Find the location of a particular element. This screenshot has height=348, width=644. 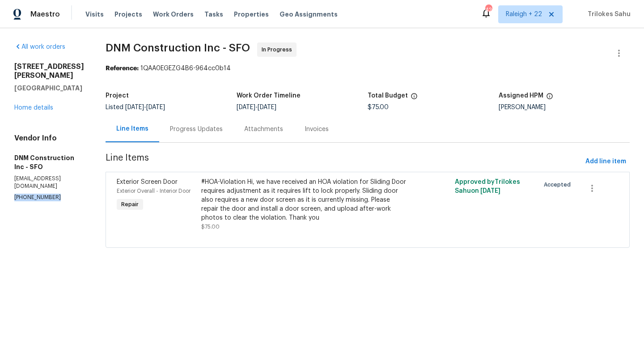

div: #HOA-Violation Hi, we have received an HOA violation for Sliding Door requires adjustment as it r... is located at coordinates (304, 200).